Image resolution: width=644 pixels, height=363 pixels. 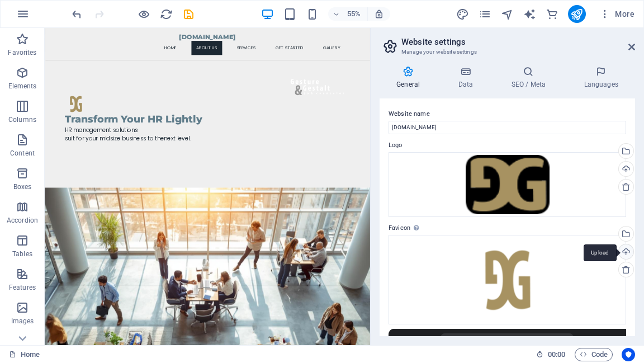 I want to click on label: Favicon, so click(x=507, y=228).